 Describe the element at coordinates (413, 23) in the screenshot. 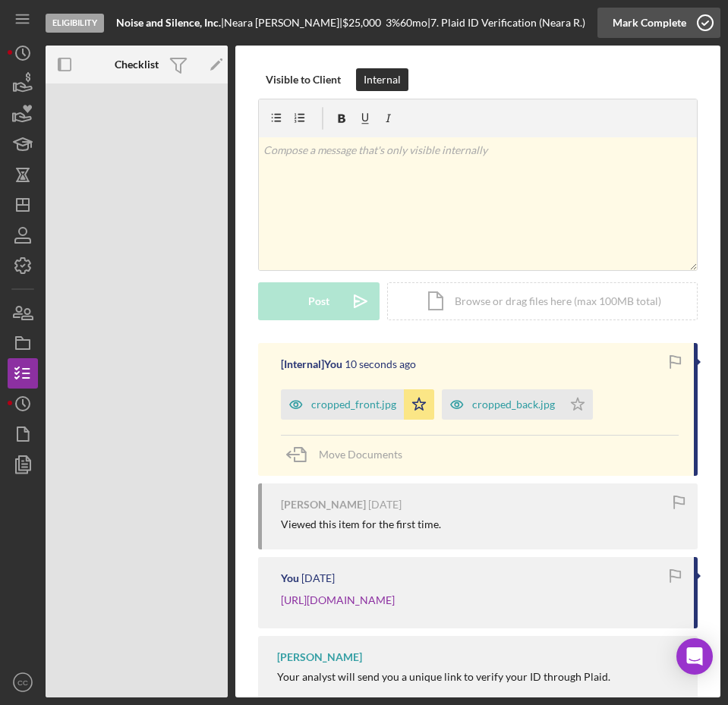

I see `div: 60 mo` at that location.